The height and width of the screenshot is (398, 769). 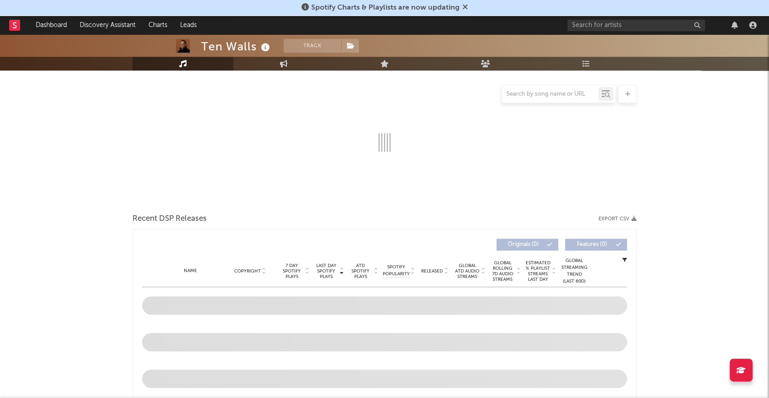 I want to click on button: Export CSV, so click(x=617, y=219).